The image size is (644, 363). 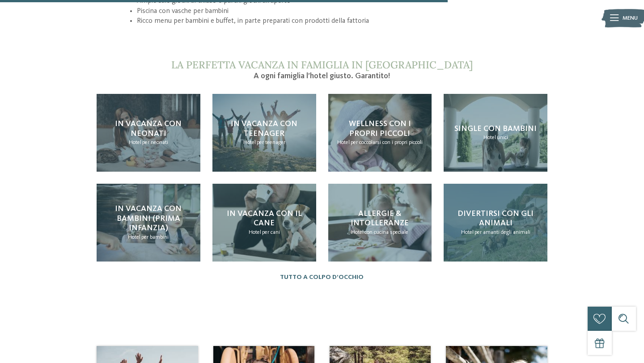 What do you see at coordinates (502, 137) in the screenshot?
I see `span: unici` at bounding box center [502, 137].